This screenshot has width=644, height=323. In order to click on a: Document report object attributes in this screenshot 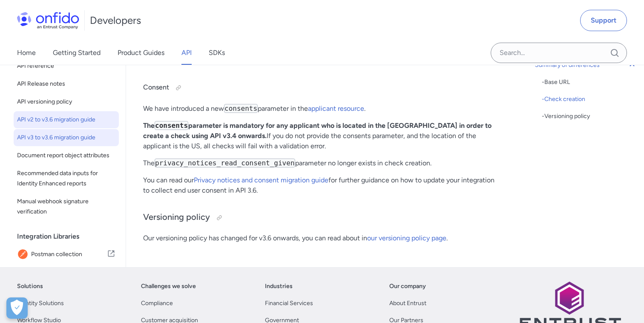, I will do `click(66, 156)`.